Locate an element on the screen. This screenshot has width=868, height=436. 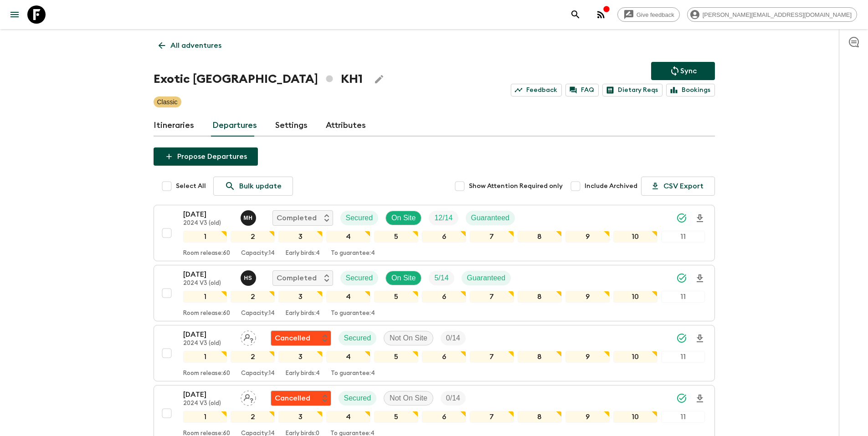
div: Not On Site is located at coordinates (408, 339).